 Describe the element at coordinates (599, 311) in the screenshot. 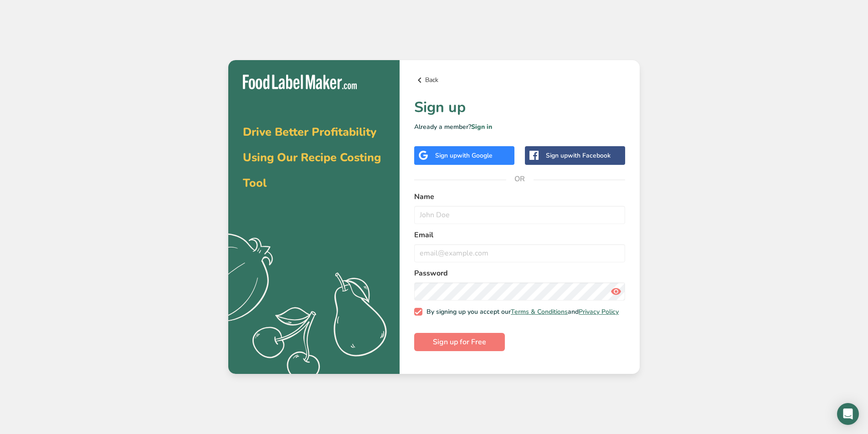

I see `a: Privacy Policy` at that location.